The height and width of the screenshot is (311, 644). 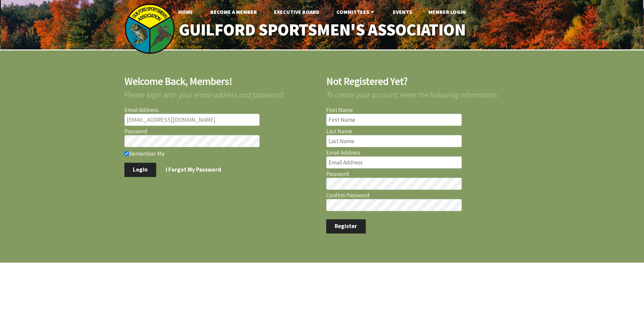 What do you see at coordinates (193, 170) in the screenshot?
I see `a: I Forgot My Password` at bounding box center [193, 170].